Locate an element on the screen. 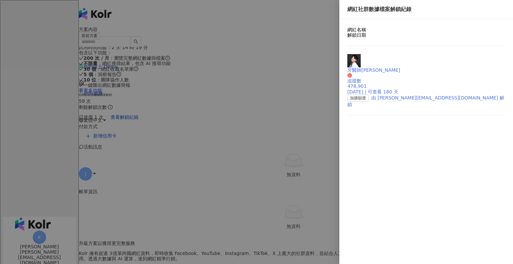 This screenshot has width=513, height=264. div: 網紅社群數據檔案解鎖紀錄 is located at coordinates (426, 9).